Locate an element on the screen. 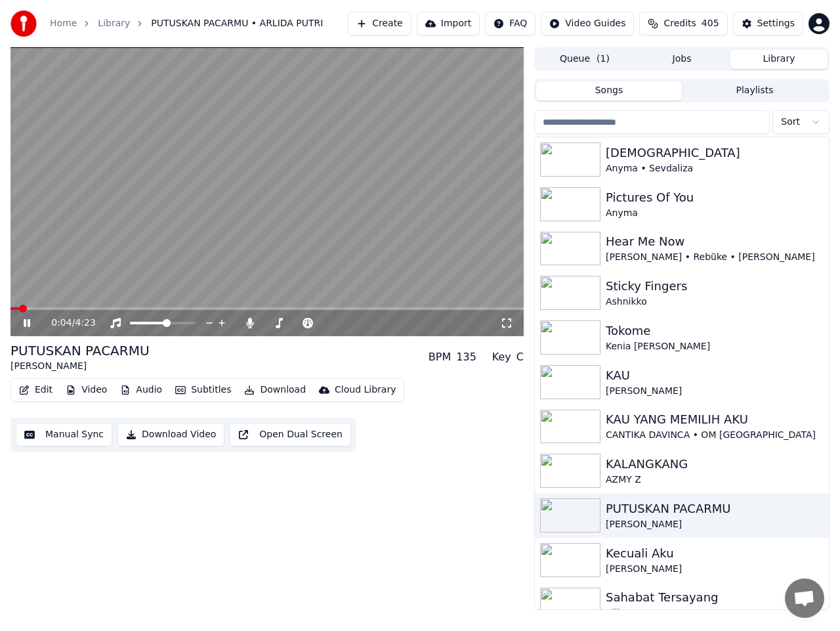 This screenshot has width=840, height=631. img: youka is located at coordinates (23, 23).